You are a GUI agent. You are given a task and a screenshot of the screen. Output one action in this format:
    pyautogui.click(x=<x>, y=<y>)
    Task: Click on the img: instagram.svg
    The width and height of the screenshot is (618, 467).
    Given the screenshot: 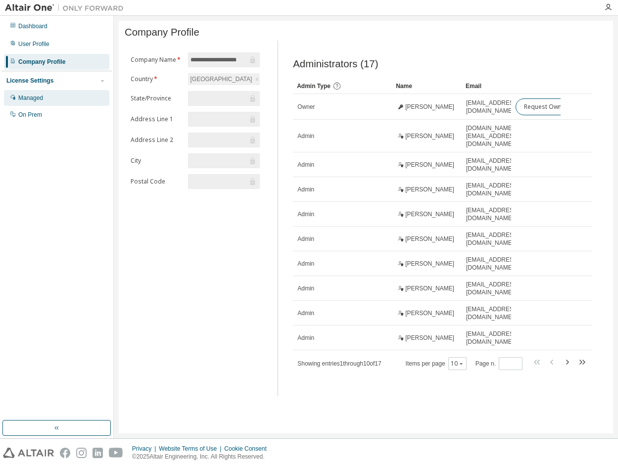 What is the action you would take?
    pyautogui.click(x=81, y=453)
    